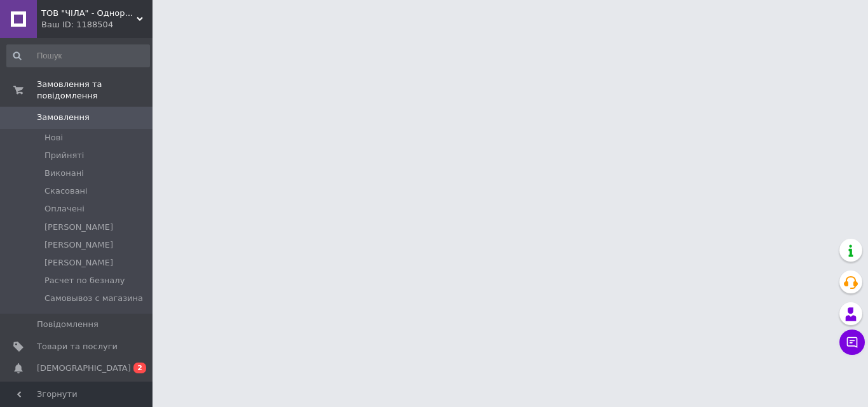  Describe the element at coordinates (67, 324) in the screenshot. I see `span: Повідомлення` at that location.